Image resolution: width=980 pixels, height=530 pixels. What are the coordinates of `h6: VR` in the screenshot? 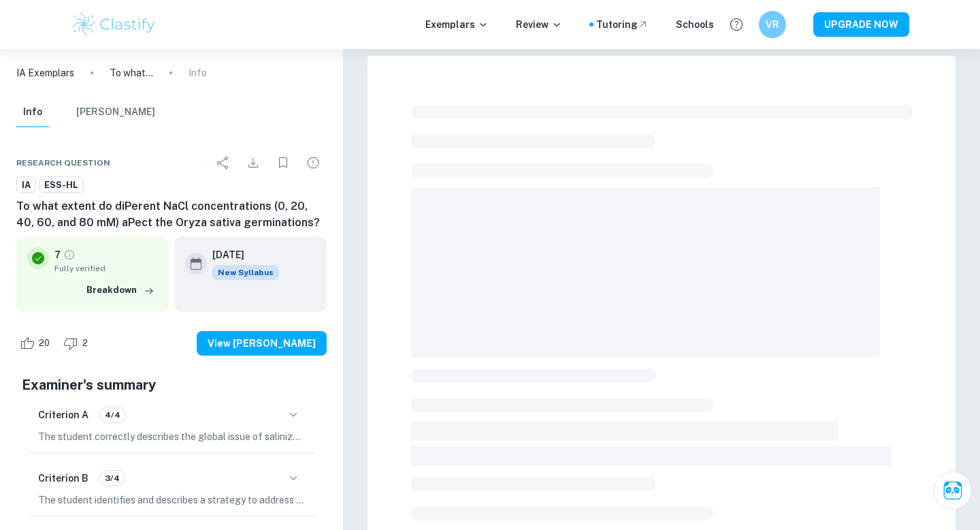 It's located at (773, 25).